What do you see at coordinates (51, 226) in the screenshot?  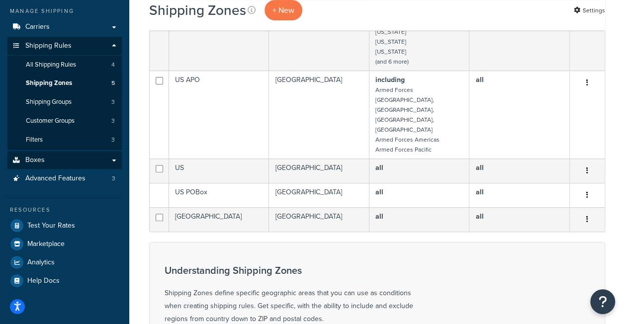 I see `span: Test Your Rates` at bounding box center [51, 226].